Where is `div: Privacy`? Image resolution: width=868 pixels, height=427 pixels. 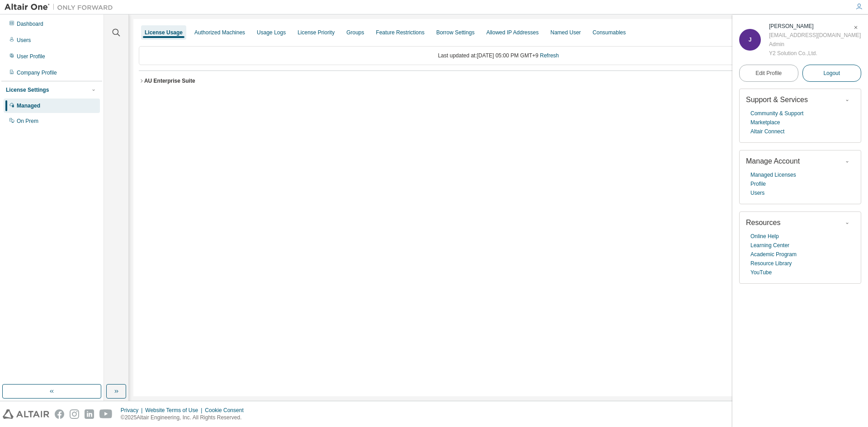
div: Privacy is located at coordinates (133, 410).